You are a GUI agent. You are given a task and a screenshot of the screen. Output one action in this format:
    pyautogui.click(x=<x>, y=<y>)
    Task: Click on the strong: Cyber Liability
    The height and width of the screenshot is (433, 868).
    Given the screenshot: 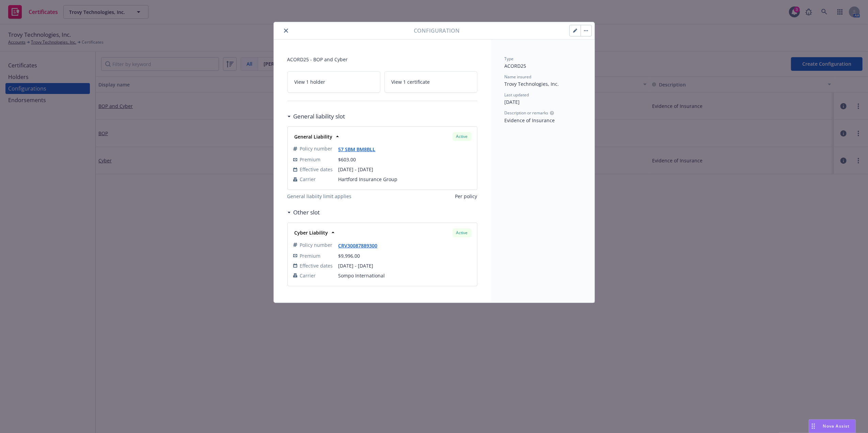 What is the action you would take?
    pyautogui.click(x=311, y=232)
    